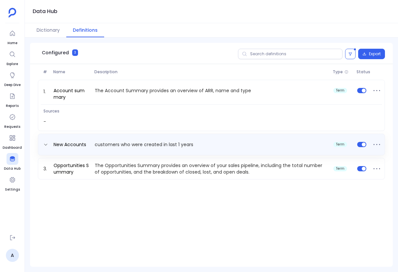 The width and height of the screenshot is (398, 272). I want to click on p: customers who were created in last 1 years, so click(212, 144).